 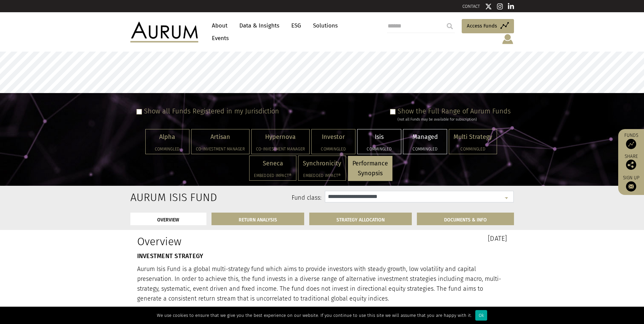 What do you see at coordinates (481, 315) in the screenshot?
I see `div: Ok` at bounding box center [481, 315].